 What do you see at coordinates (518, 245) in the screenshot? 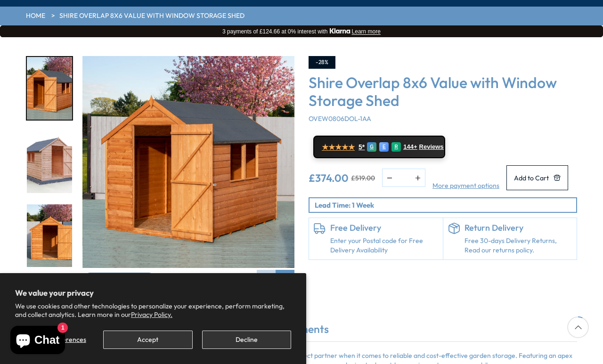
I see `p: Free 30-days Delivery Returns, Read our returns policy.` at bounding box center [518, 245].